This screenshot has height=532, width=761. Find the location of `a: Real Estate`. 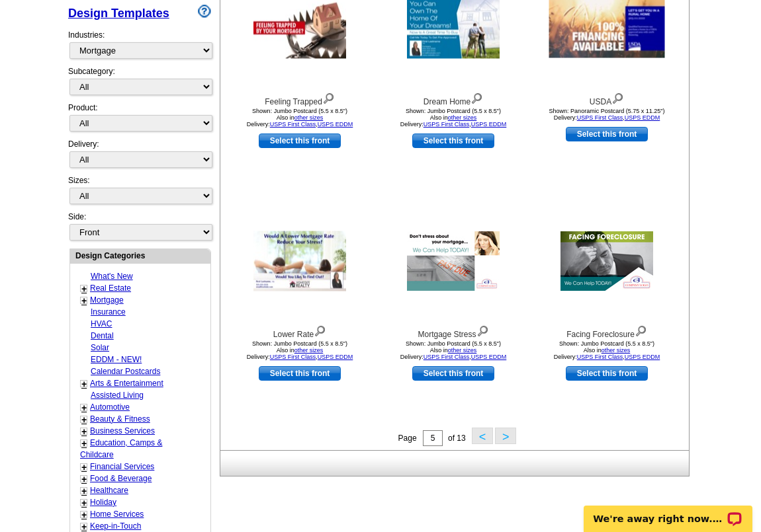

a: Real Estate is located at coordinates (110, 288).